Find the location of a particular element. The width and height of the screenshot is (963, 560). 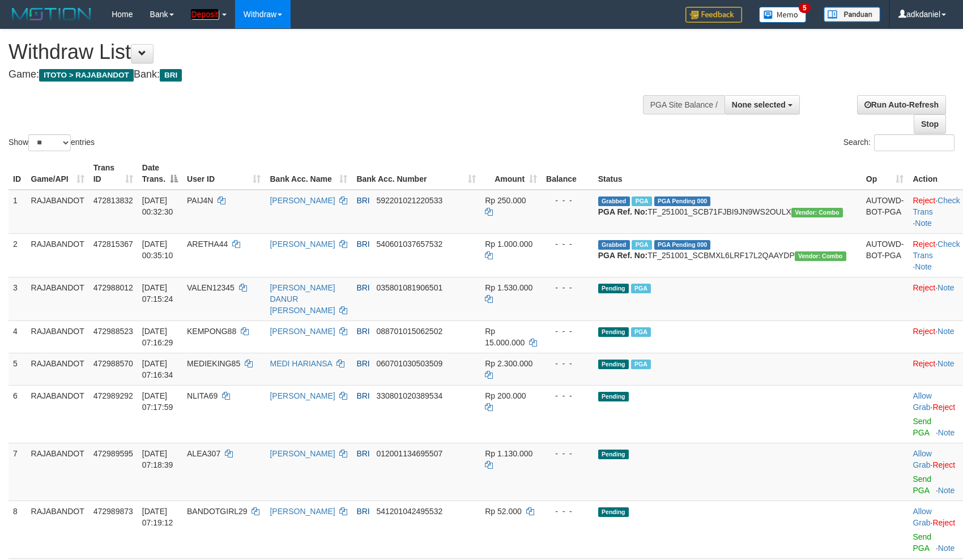

span: VALEN12345 is located at coordinates (211, 288).